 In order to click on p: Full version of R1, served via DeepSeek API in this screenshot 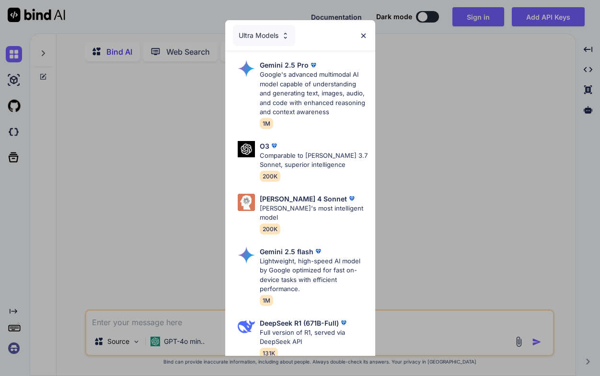, I will do `click(313, 337)`.